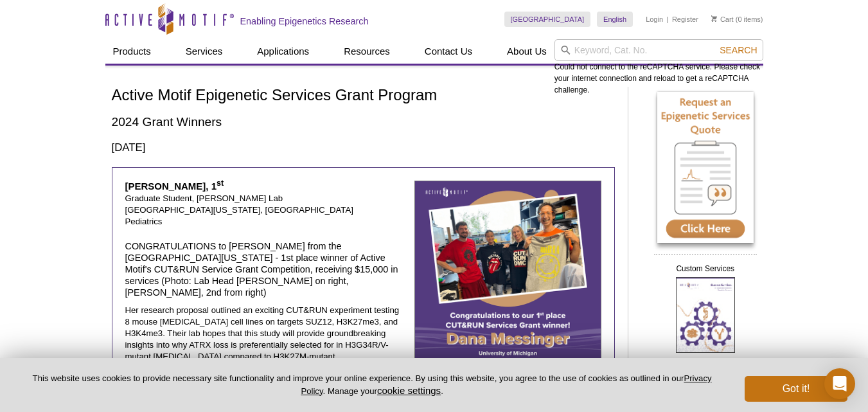 The image size is (868, 412). Describe the element at coordinates (654, 20) in the screenshot. I see `a: Login` at that location.